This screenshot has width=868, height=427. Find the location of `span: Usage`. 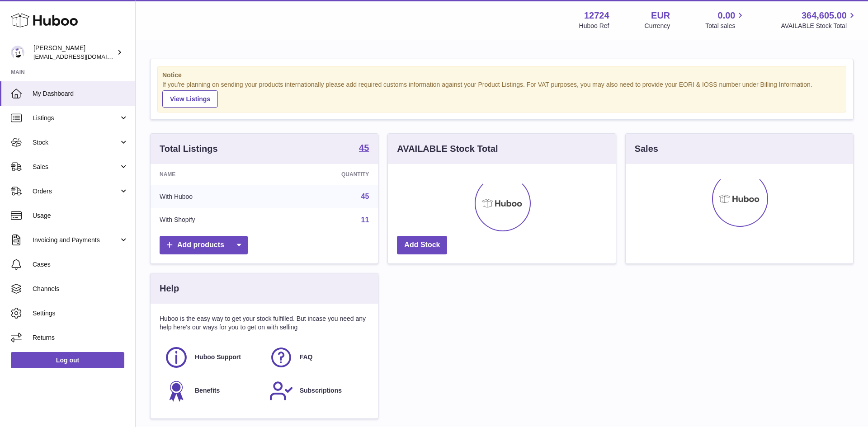

span: Usage is located at coordinates (80, 215).